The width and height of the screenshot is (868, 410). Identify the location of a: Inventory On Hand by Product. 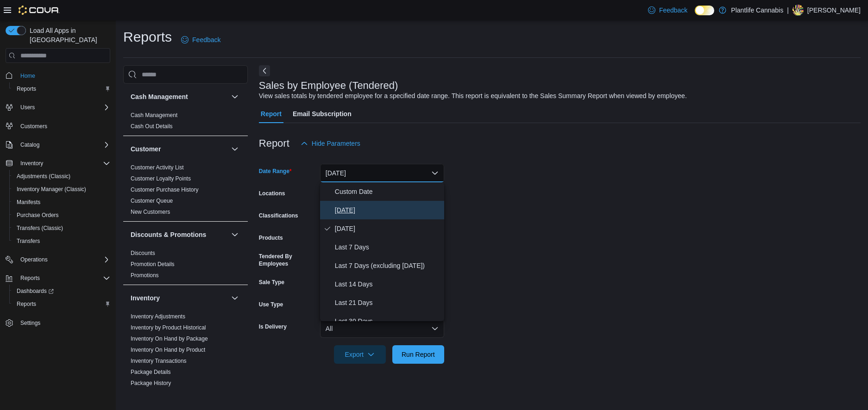
(167, 350).